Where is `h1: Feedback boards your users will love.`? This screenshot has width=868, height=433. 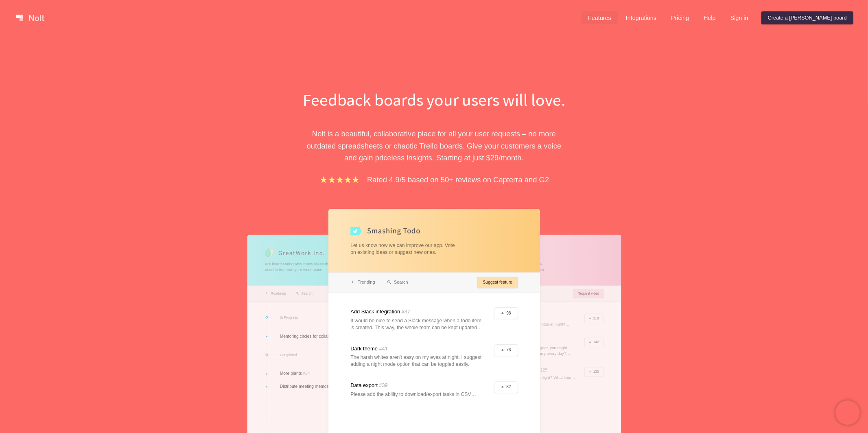 h1: Feedback boards your users will love. is located at coordinates (434, 99).